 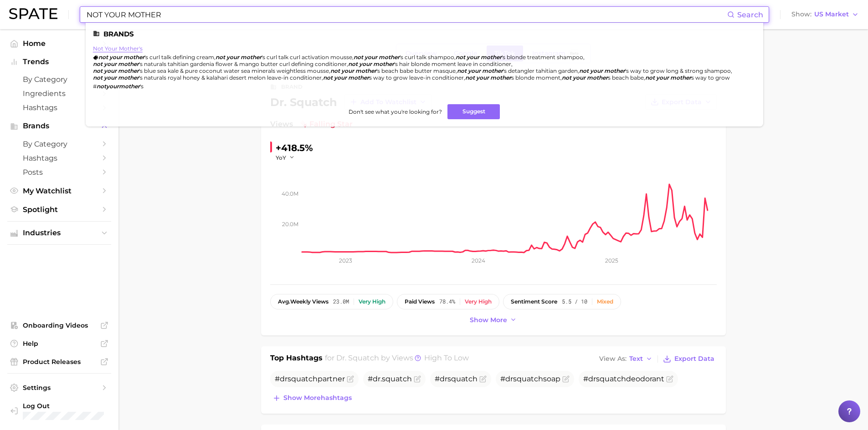 I want to click on em: notyourmother, so click(x=118, y=86).